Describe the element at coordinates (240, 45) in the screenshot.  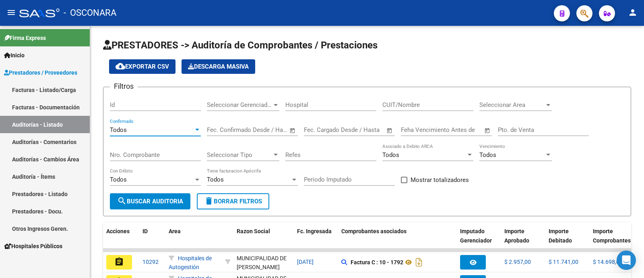
I see `span: PRESTADORES -> Auditoría de Comprobantes / Prestaciones` at that location.